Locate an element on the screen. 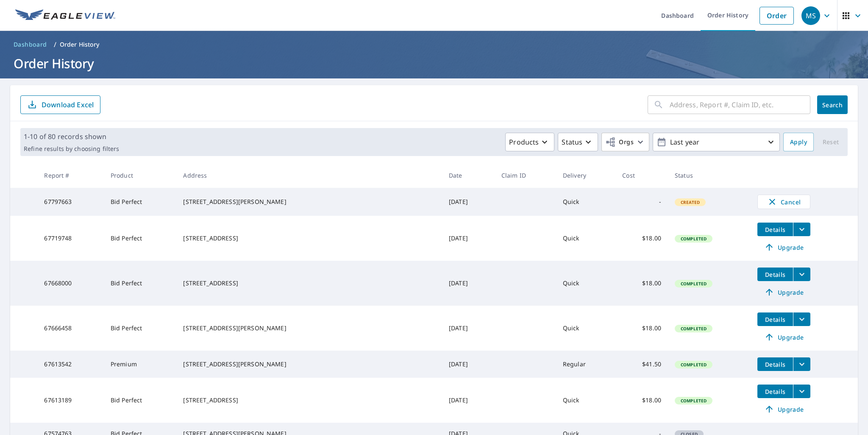 This screenshot has height=435, width=868. a: Dashboard is located at coordinates (30, 45).